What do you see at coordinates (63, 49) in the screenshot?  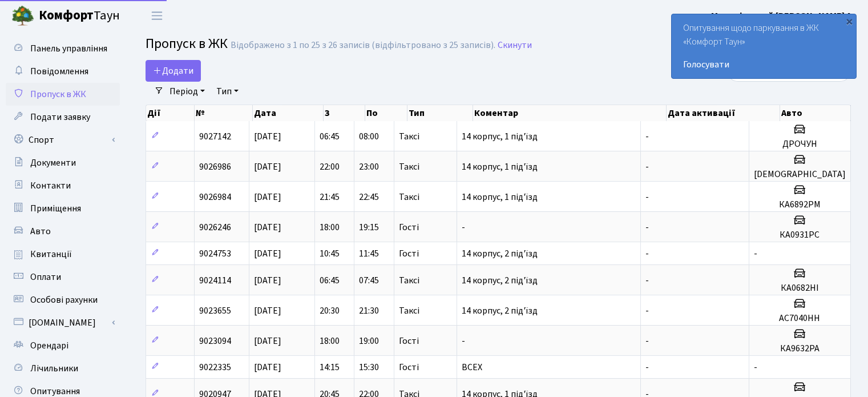 I see `a: Панель управління` at bounding box center [63, 49].